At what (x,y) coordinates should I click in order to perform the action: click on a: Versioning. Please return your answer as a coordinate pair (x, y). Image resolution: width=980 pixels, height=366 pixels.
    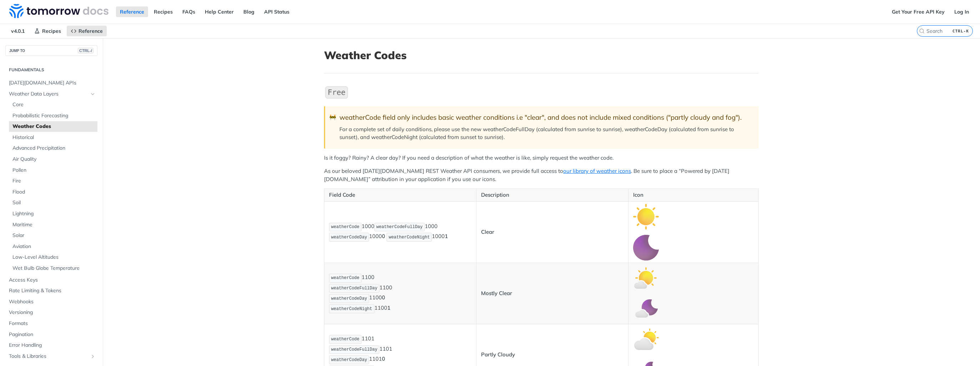
    Looking at the image, I should click on (52, 313).